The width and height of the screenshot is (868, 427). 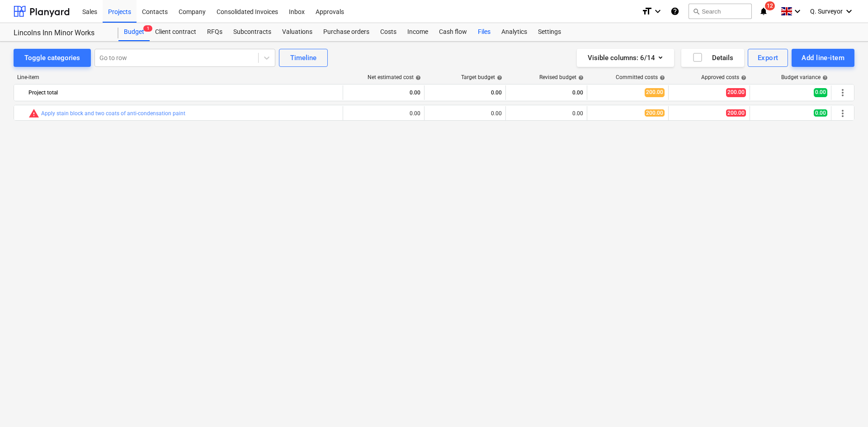 I want to click on div: Analytics, so click(x=514, y=32).